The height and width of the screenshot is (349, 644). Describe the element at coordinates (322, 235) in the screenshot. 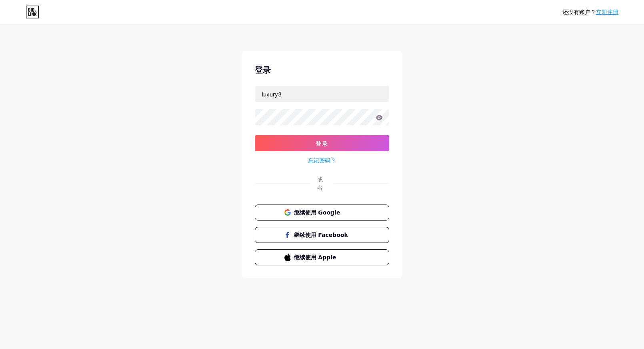

I see `a: 继续使用 Facebook` at that location.